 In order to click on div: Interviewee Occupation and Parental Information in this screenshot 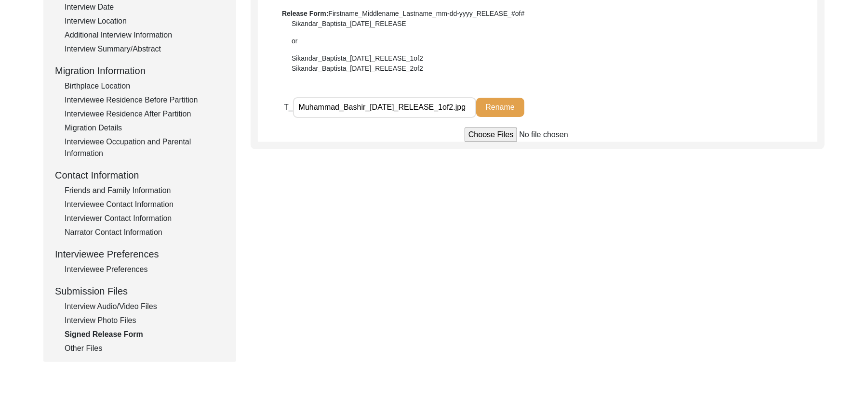, I will do `click(144, 148)`.